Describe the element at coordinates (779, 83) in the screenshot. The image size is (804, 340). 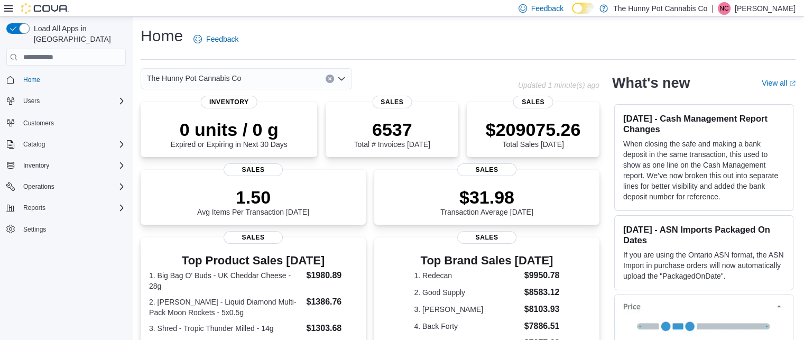
I see `a: View allExternal link` at that location.